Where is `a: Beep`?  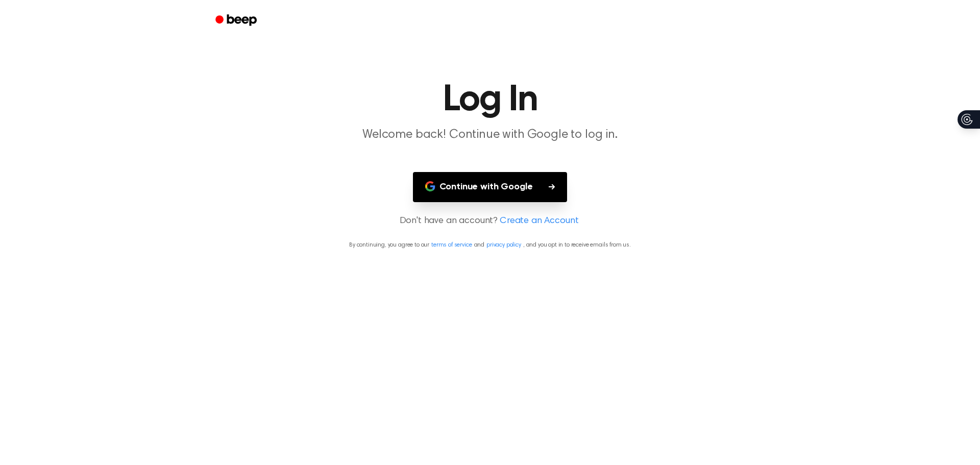 a: Beep is located at coordinates (237, 20).